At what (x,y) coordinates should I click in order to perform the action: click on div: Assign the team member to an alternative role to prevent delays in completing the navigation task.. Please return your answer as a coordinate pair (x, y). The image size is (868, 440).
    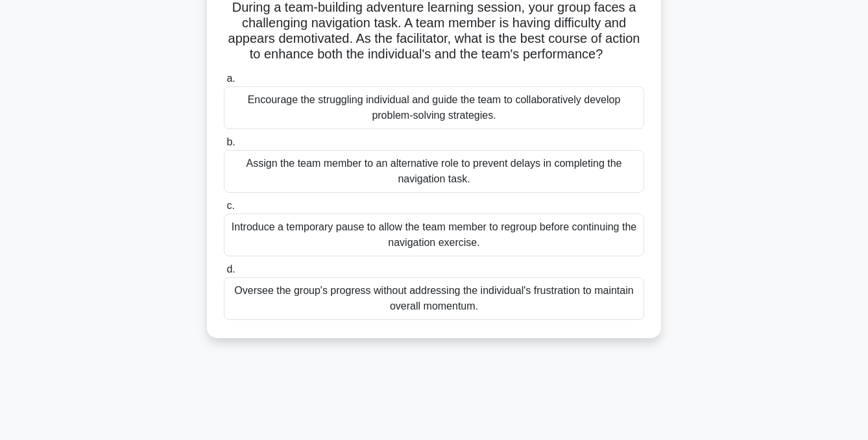
    Looking at the image, I should click on (434, 172).